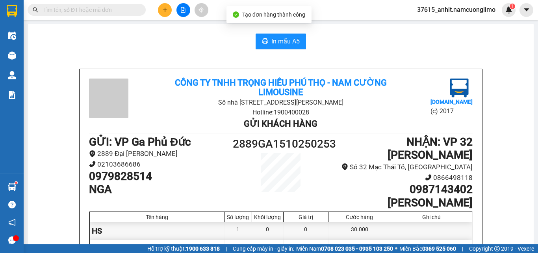  I want to click on h1: 0987143402, so click(401, 189).